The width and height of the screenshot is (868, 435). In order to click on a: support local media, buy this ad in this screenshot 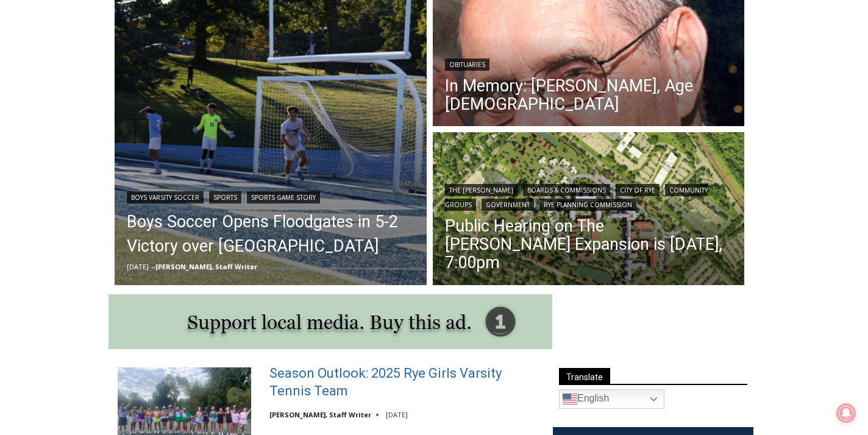, I will do `click(330, 321)`.